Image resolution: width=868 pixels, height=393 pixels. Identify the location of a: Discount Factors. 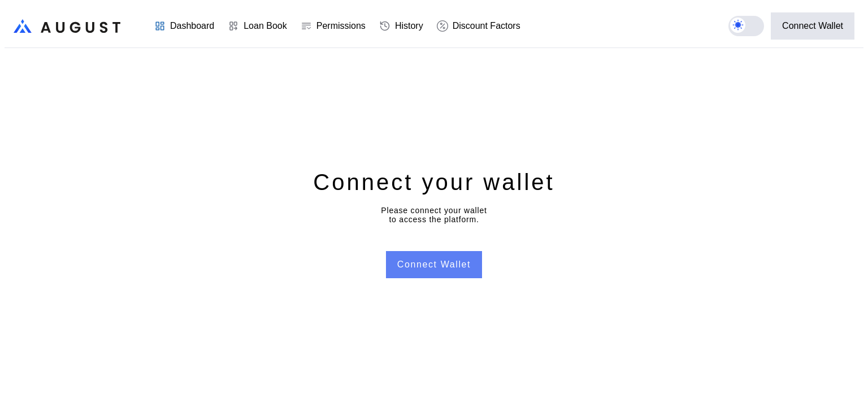
(479, 26).